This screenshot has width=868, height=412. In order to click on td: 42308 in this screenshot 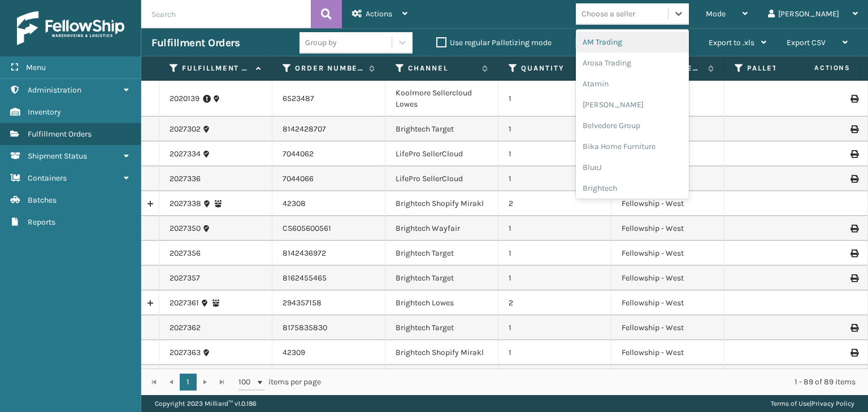, I will do `click(329, 204)`.